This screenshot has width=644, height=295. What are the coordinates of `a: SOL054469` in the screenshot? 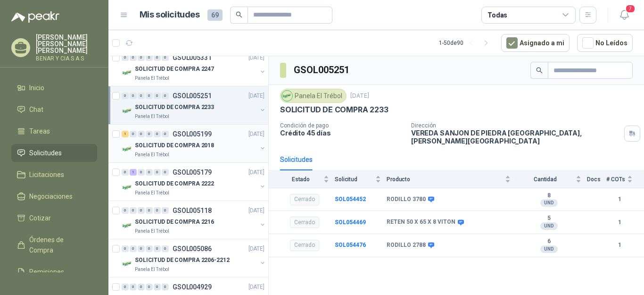 It's located at (350, 222).